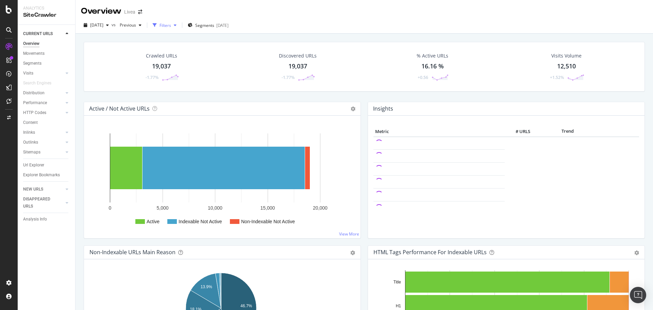 The width and height of the screenshot is (653, 310). What do you see at coordinates (46, 15) in the screenshot?
I see `div: SiteCrawler` at bounding box center [46, 15].